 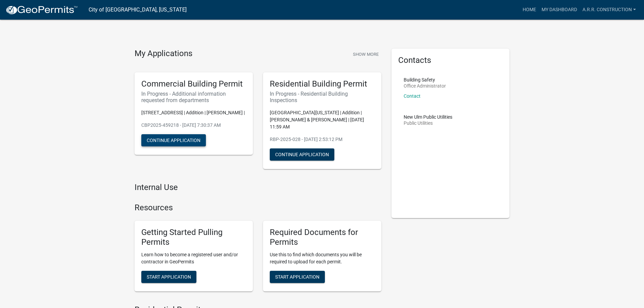 I want to click on h5: Residential Building Permit, so click(x=322, y=84).